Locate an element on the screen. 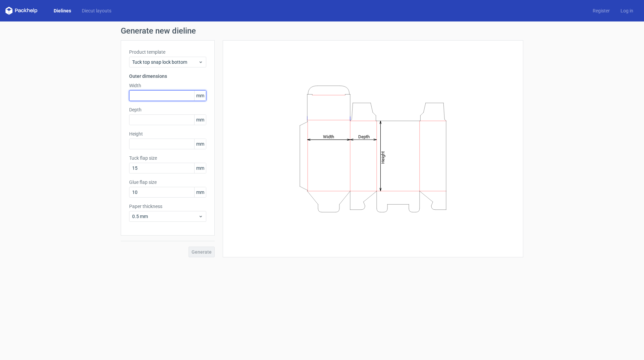  label: Height is located at coordinates (168, 134).